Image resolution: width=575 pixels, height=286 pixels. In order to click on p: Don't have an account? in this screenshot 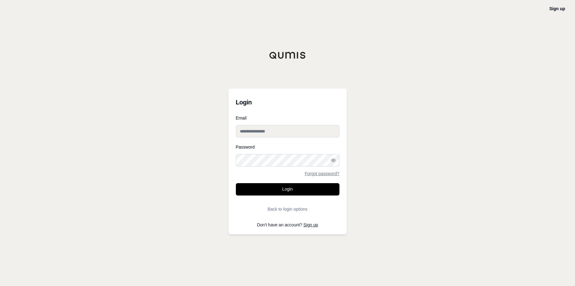, I will do `click(288, 225)`.